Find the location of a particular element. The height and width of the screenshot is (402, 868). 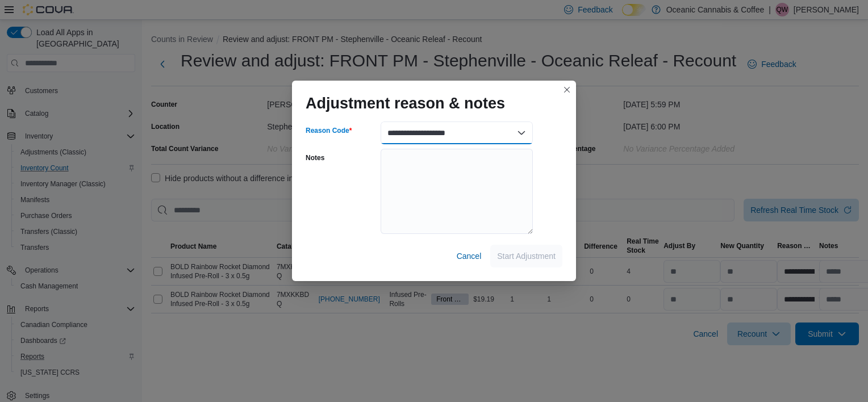

span: Start Adjustment is located at coordinates (526, 256).